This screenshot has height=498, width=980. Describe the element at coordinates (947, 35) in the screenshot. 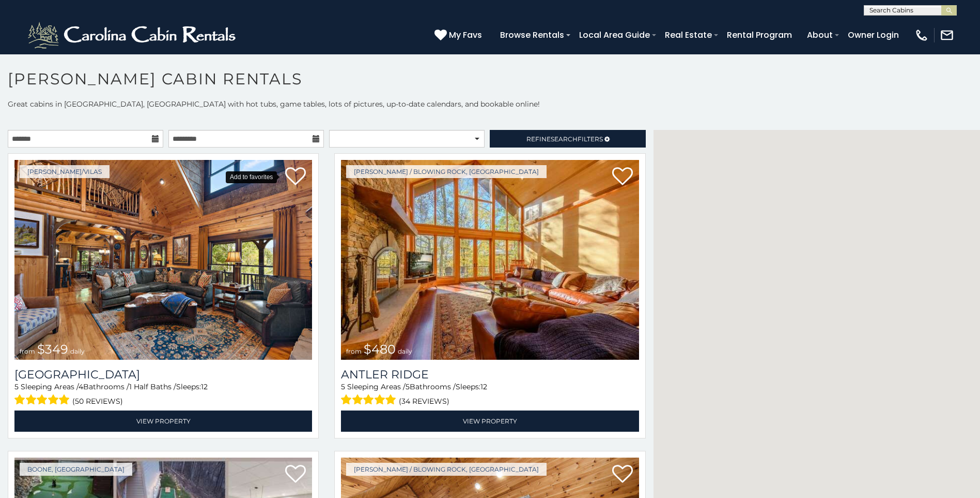

I see `img: mail-regular-white.png` at that location.